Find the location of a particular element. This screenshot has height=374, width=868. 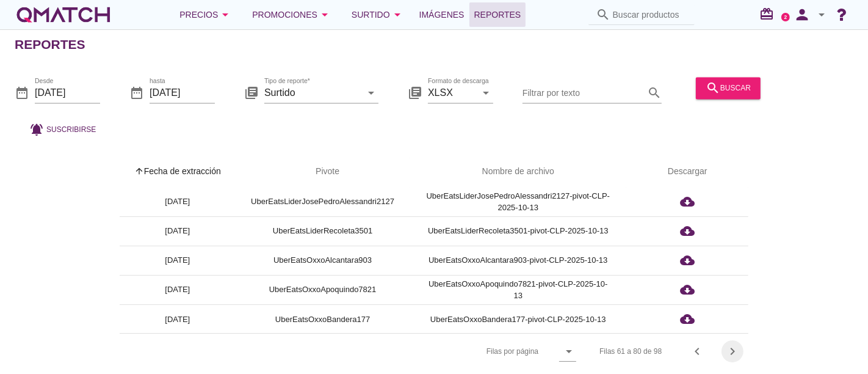

div: Surtido is located at coordinates (378, 15).